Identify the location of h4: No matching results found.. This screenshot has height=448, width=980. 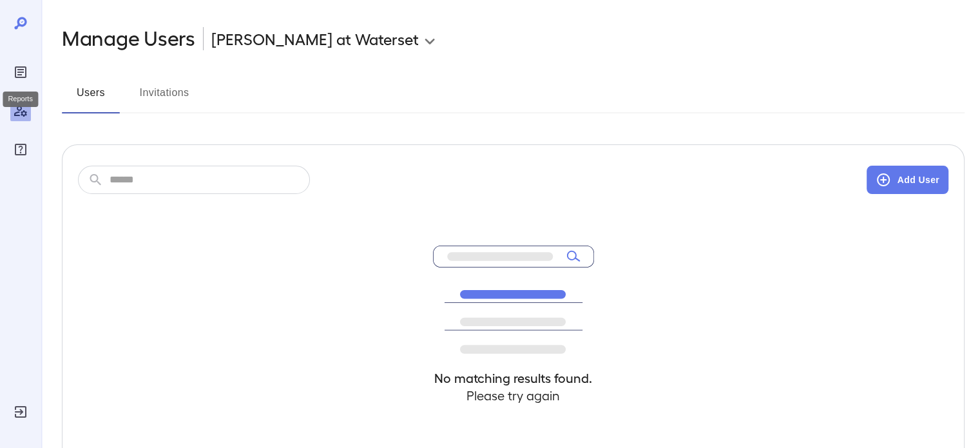
(513, 378).